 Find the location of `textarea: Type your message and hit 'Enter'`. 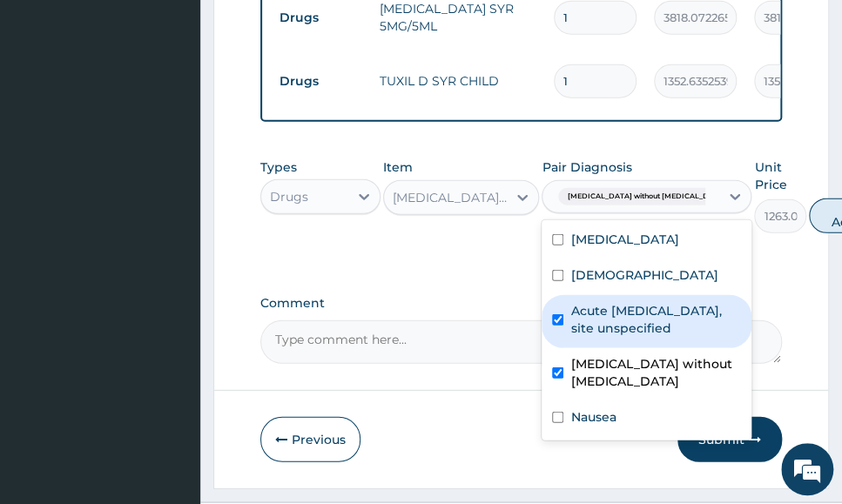

textarea: Type your message and hit 'Enter' is located at coordinates (169, 357).